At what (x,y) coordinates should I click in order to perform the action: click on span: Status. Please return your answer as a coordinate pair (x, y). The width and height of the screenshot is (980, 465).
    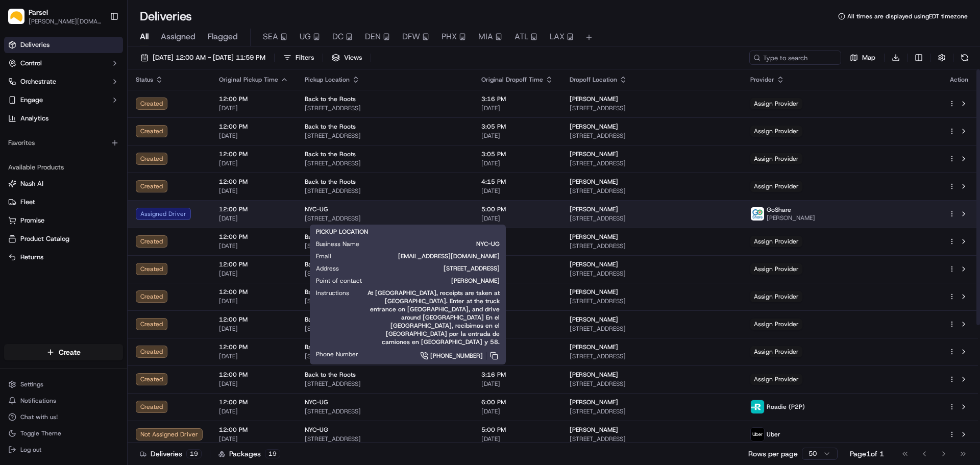
    Looking at the image, I should click on (144, 80).